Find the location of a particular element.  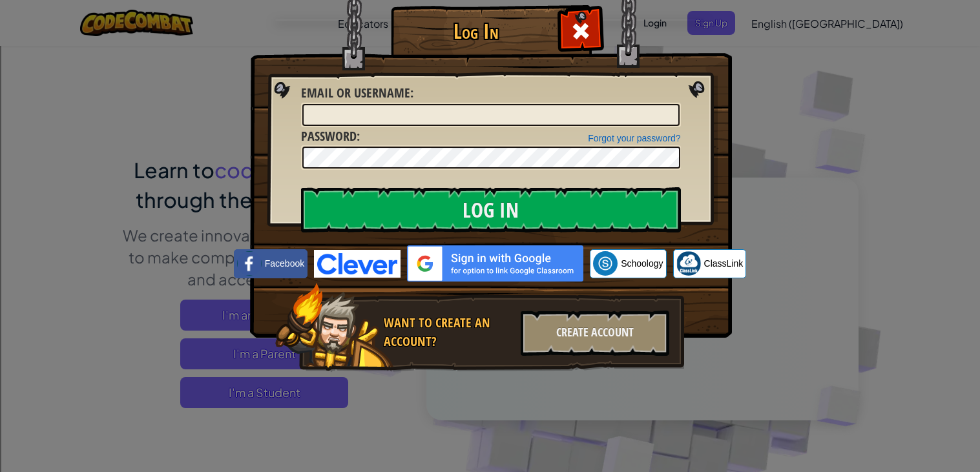

span: Password is located at coordinates (329, 135).